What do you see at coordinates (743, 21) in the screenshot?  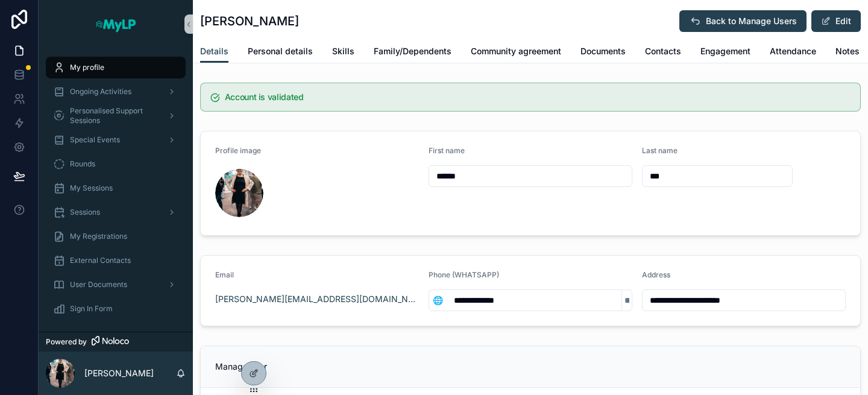 I see `button: Back to Manage Users` at bounding box center [743, 21].